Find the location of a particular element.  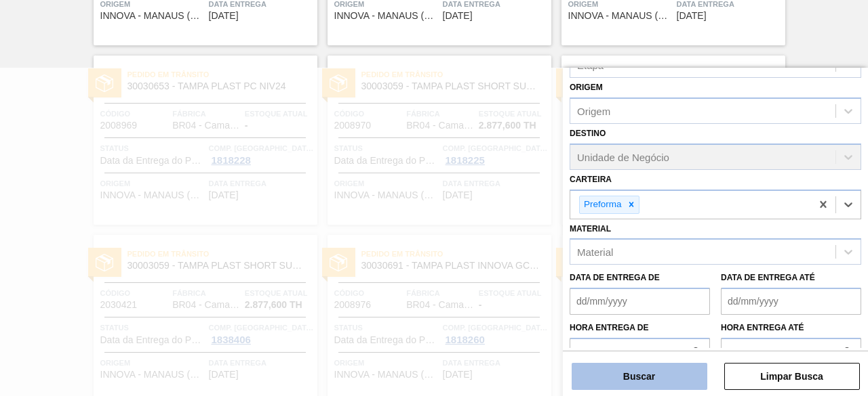

label: Data de Entrega até is located at coordinates (768, 278).